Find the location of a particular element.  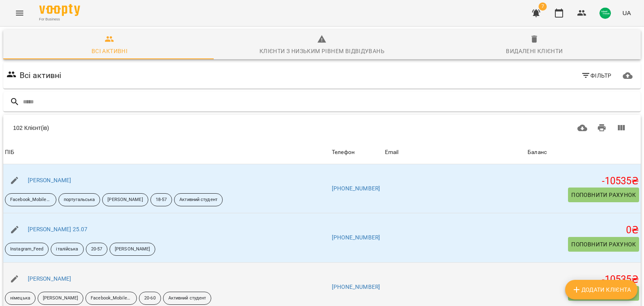

div: 20-57 is located at coordinates (97, 249).